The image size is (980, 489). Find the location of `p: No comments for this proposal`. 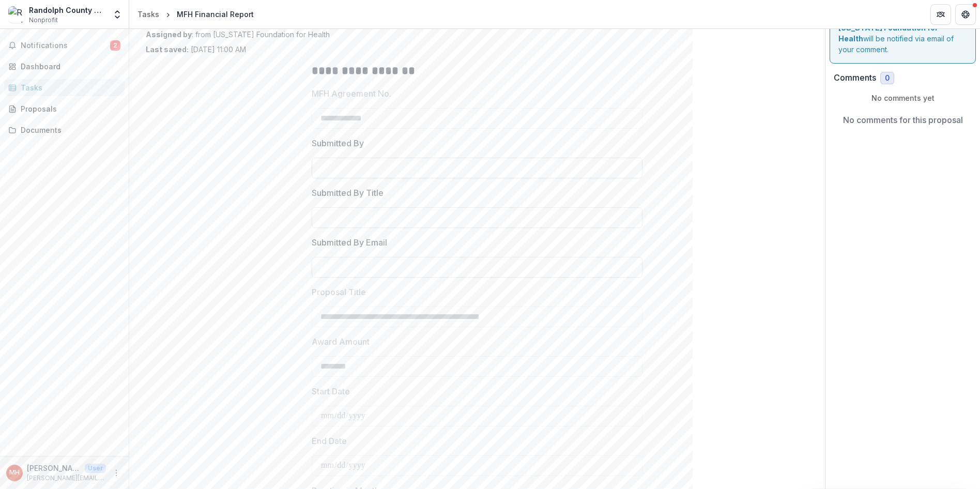

p: No comments for this proposal is located at coordinates (903, 120).